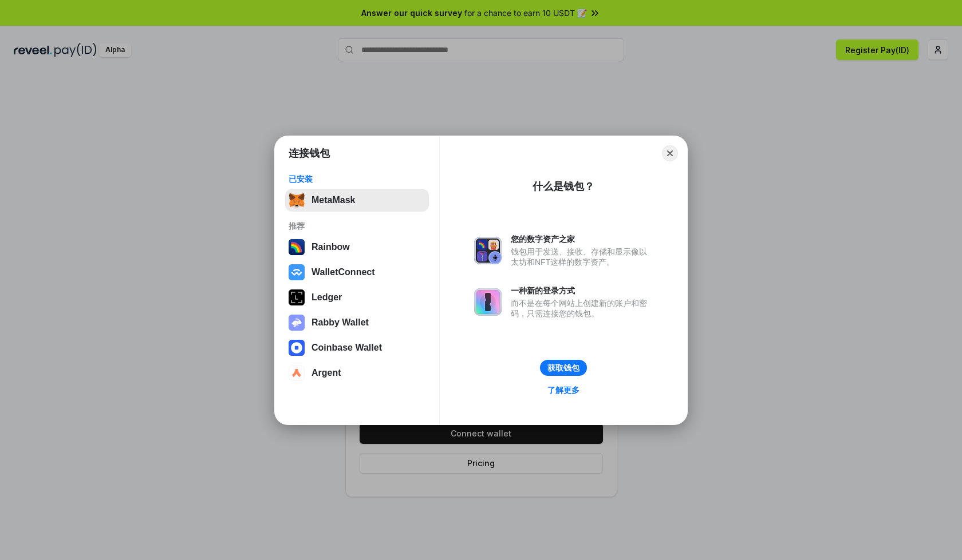 Image resolution: width=962 pixels, height=560 pixels. I want to click on div: MetaMask, so click(333, 200).